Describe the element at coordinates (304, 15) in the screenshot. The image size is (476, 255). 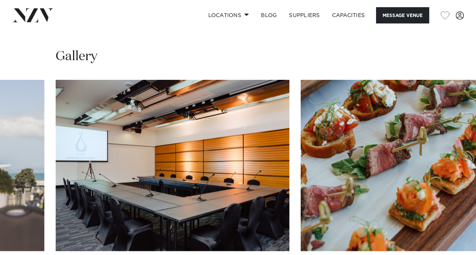
I see `a: SUPPLIERS` at that location.